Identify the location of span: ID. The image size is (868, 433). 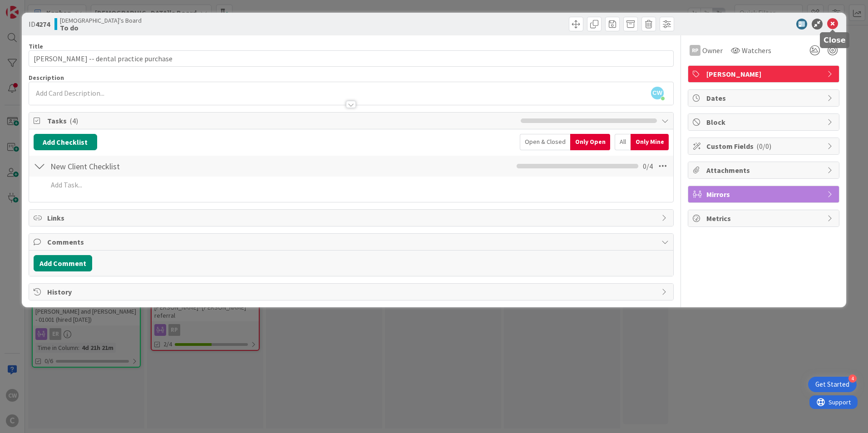
(39, 24).